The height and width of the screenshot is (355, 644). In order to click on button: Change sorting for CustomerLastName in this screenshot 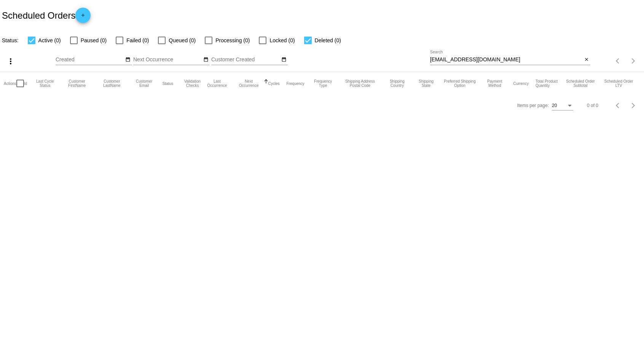, I will do `click(112, 83)`.